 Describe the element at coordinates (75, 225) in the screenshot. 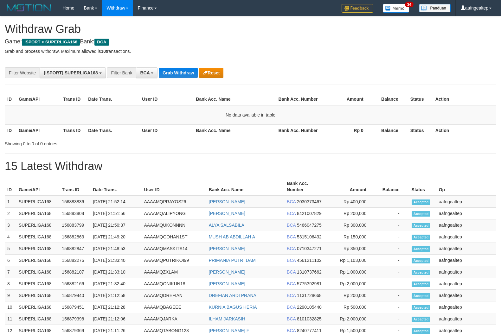

I see `td: 156883799` at that location.